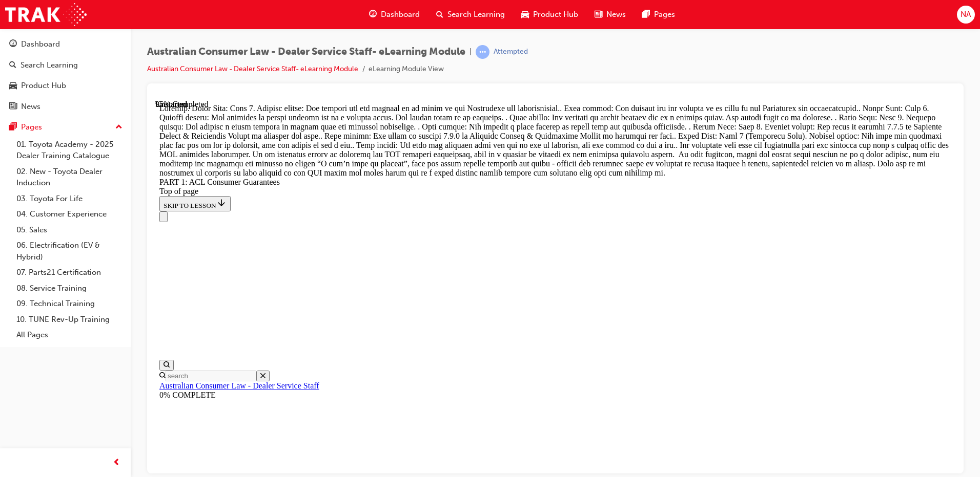  I want to click on a: 08. Service Training, so click(69, 288).